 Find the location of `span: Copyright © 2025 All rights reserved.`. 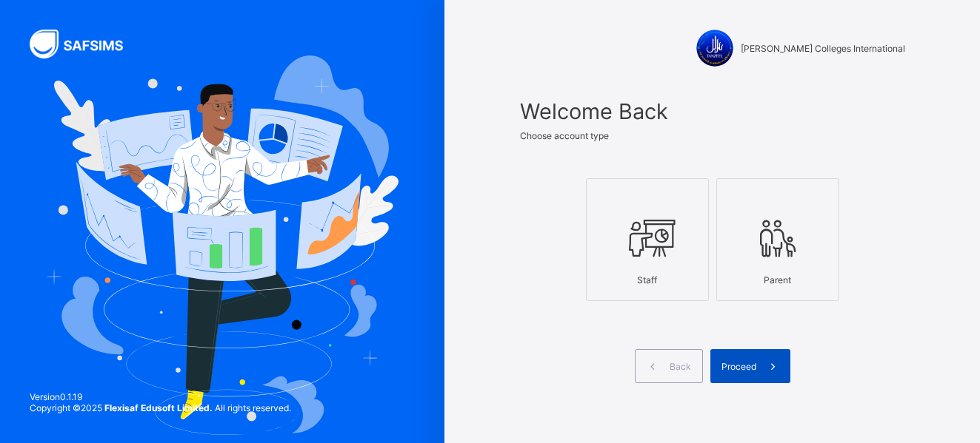

span: Copyright © 2025 All rights reserved. is located at coordinates (160, 408).